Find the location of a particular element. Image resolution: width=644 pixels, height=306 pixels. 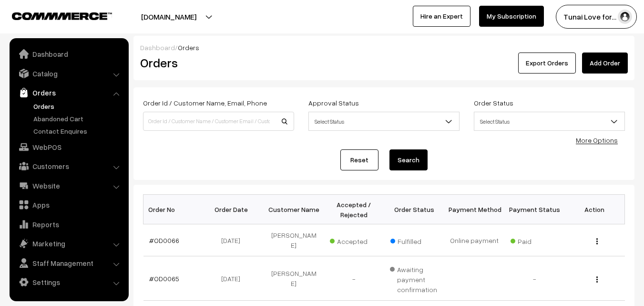

th: Customer Name is located at coordinates (293, 209).